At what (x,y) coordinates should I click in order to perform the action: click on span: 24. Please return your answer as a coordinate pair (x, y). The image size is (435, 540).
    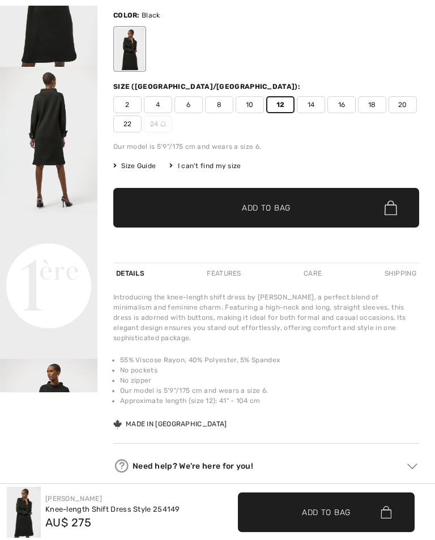
    Looking at the image, I should click on (158, 124).